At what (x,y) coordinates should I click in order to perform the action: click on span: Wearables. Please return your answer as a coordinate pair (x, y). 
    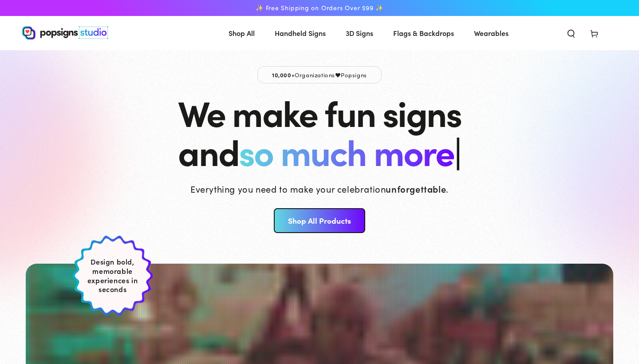
    Looking at the image, I should click on (491, 33).